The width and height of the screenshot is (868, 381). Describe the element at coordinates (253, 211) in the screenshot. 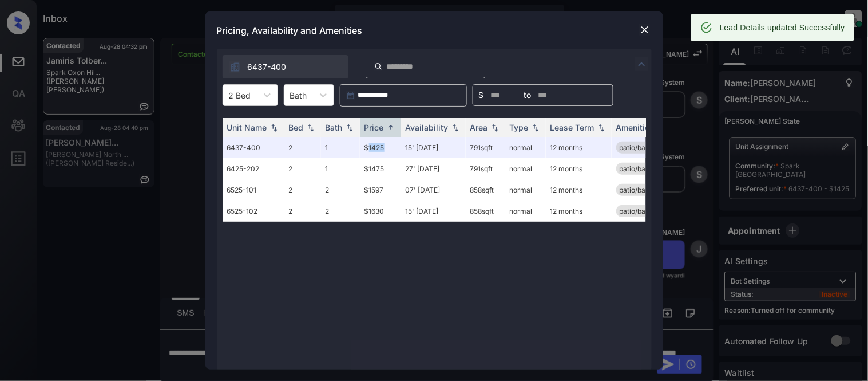

I see `td: 6525-102` at that location.